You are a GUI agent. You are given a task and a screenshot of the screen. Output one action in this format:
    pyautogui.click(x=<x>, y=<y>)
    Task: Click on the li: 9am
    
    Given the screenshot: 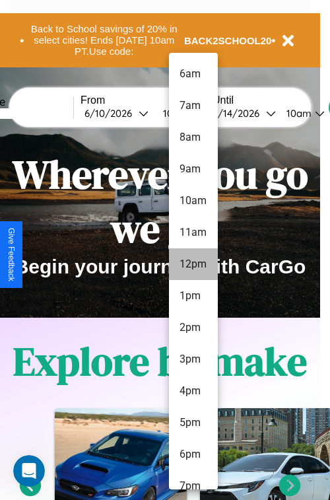 What is the action you would take?
    pyautogui.click(x=194, y=169)
    